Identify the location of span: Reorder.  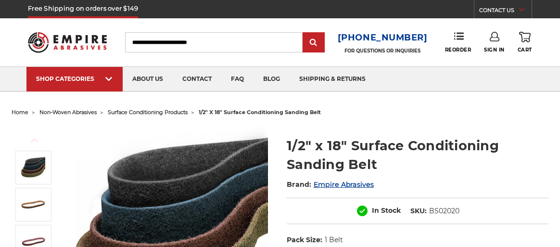
(458, 50).